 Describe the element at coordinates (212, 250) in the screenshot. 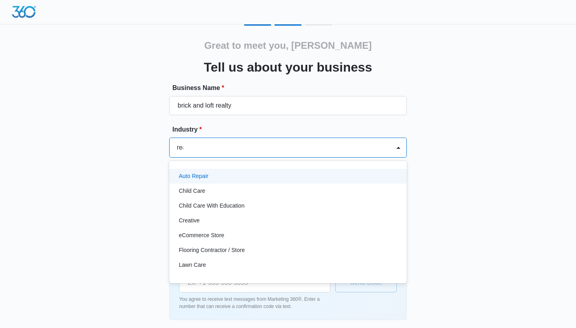

I see `p: Flooring Contractor / Store` at that location.